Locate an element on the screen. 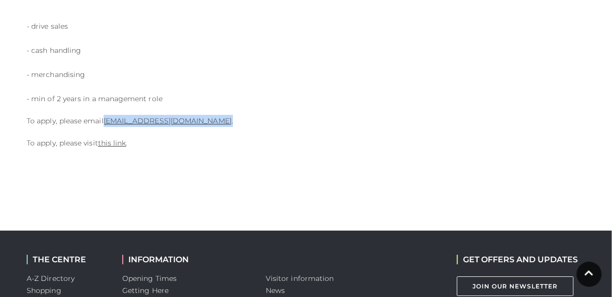 The width and height of the screenshot is (612, 297). a: News is located at coordinates (275, 290).